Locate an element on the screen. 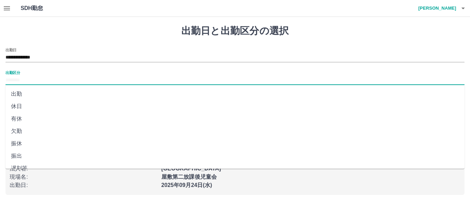 The height and width of the screenshot is (209, 470). b: 屋敷第二放課後児童会 is located at coordinates (189, 177).